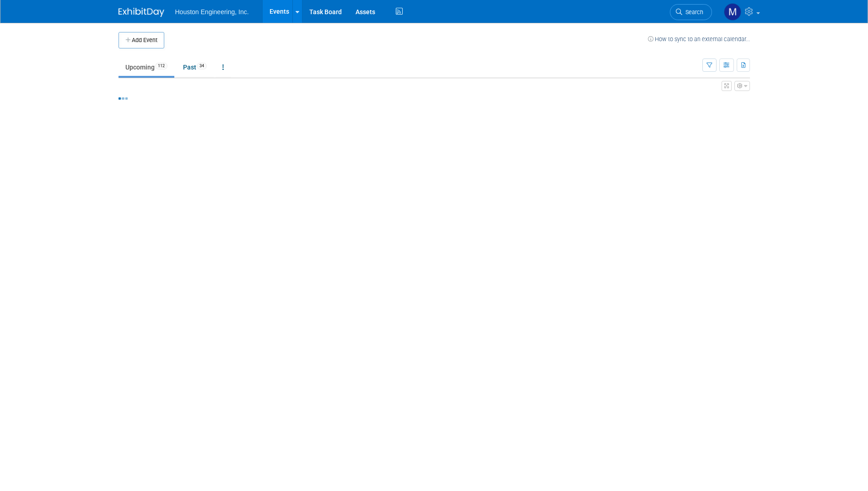  I want to click on a: Upcoming112, so click(147, 67).